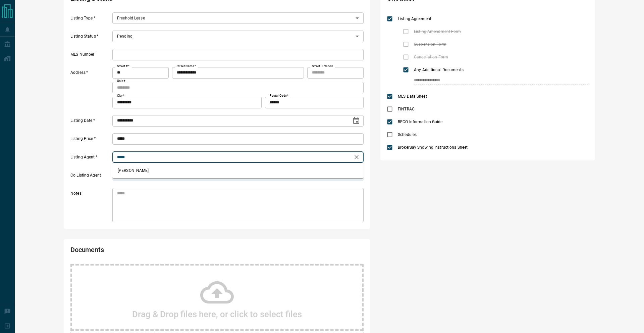 This screenshot has height=333, width=644. Describe the element at coordinates (439, 70) in the screenshot. I see `span: Any Additional Documents` at that location.